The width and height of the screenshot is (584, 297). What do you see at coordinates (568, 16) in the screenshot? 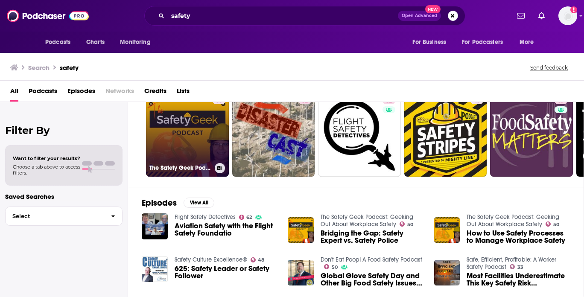
I see `img: User Profile` at bounding box center [568, 16].